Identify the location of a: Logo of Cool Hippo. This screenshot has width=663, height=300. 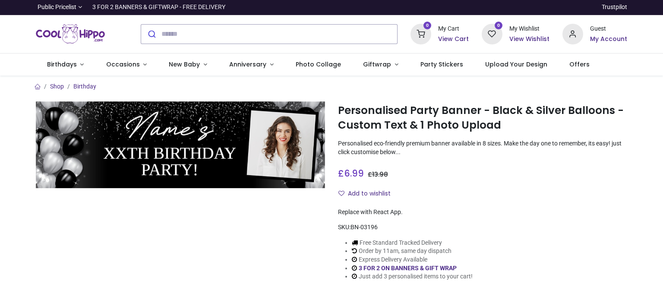
(70, 34).